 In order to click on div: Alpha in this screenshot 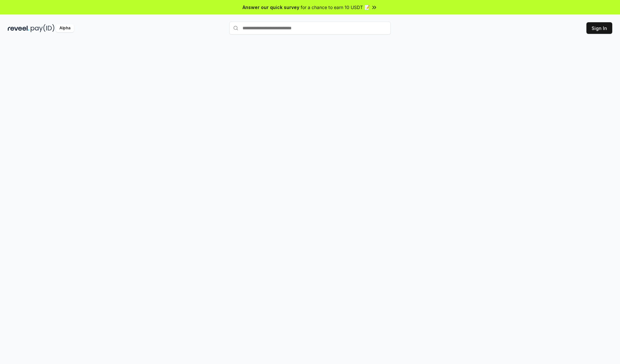, I will do `click(65, 28)`.